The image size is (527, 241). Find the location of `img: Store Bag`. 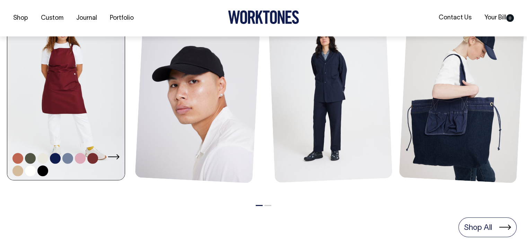

img: Store Bag is located at coordinates (462, 92).